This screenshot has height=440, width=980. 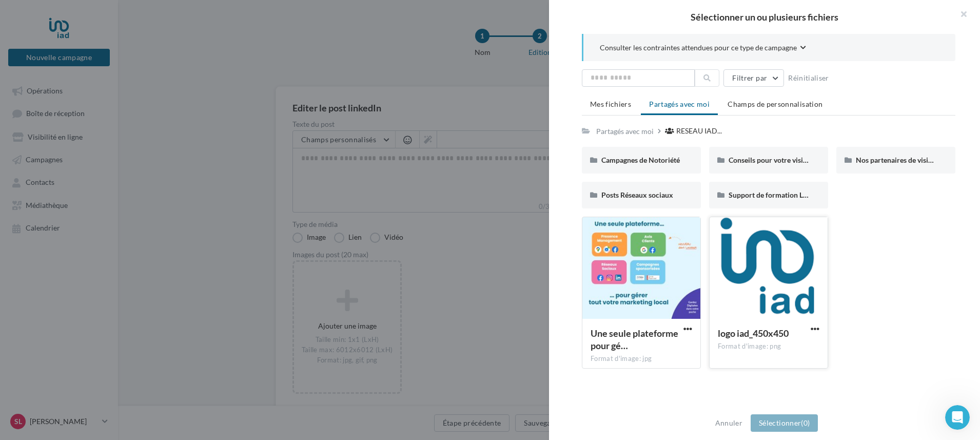 What do you see at coordinates (149, 141) in the screenshot?
I see `p: Il reste environ 3 minutes` at bounding box center [149, 141].